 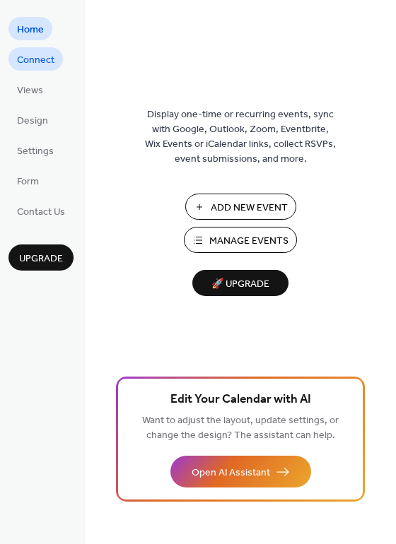 I want to click on span: Open AI Assistant, so click(x=230, y=473).